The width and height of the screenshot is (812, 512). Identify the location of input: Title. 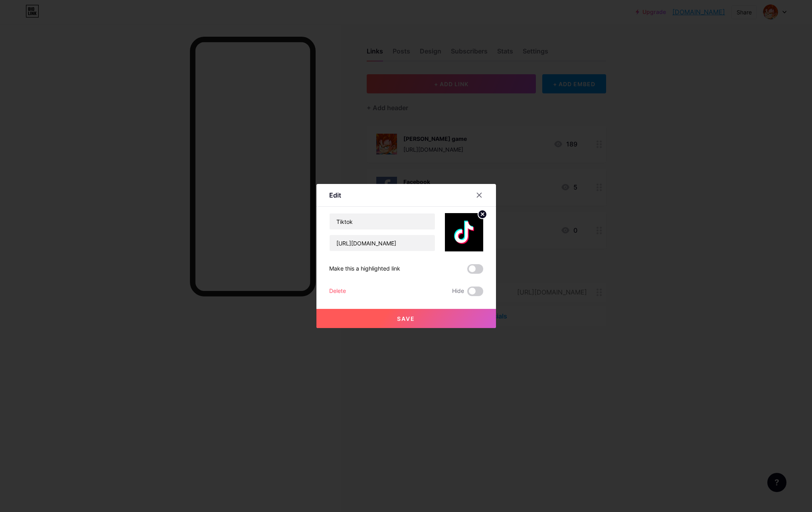
(382, 222).